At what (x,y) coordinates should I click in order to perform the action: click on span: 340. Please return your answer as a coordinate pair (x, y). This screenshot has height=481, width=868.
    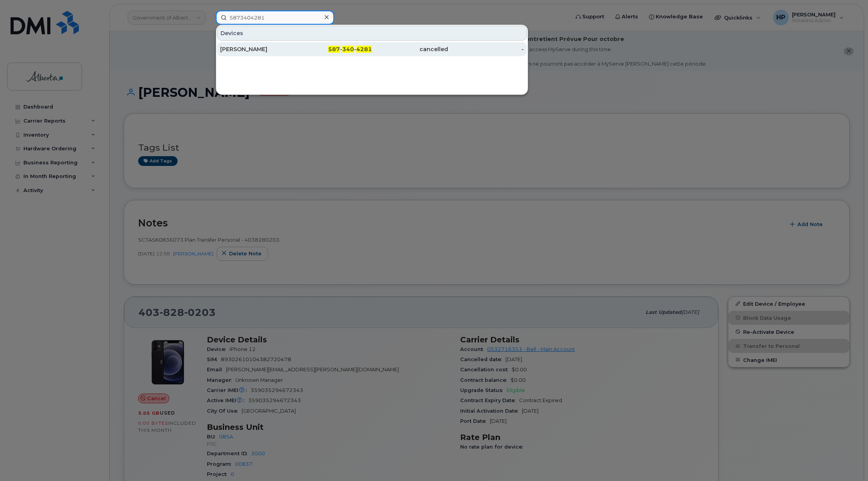
    Looking at the image, I should click on (349, 49).